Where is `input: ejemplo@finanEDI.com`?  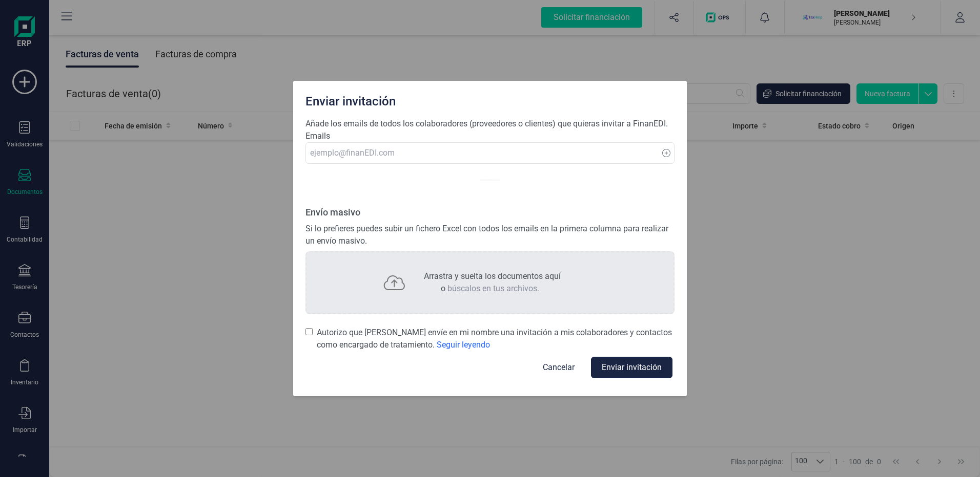
input: ejemplo@finanEDI.com is located at coordinates (490, 153).